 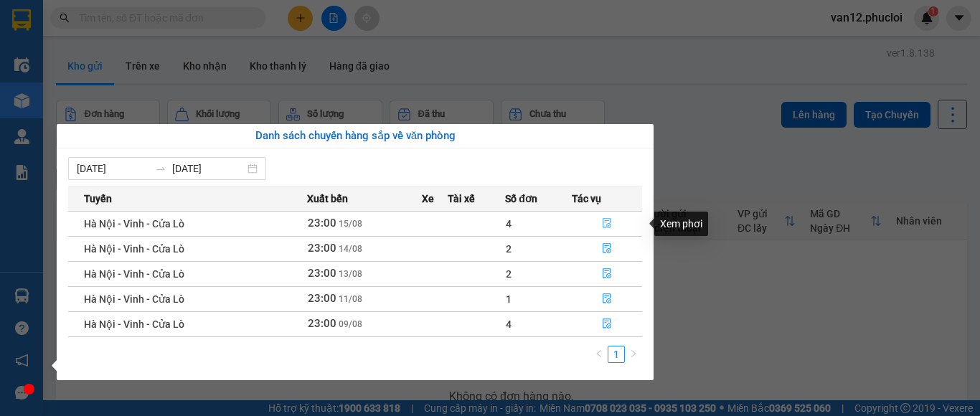 What do you see at coordinates (350, 274) in the screenshot?
I see `span: 13/08` at bounding box center [350, 274].